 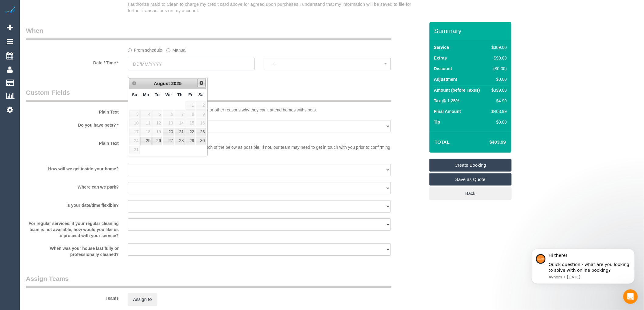 What do you see at coordinates (201, 105) in the screenshot?
I see `span: 2` at bounding box center [201, 105].